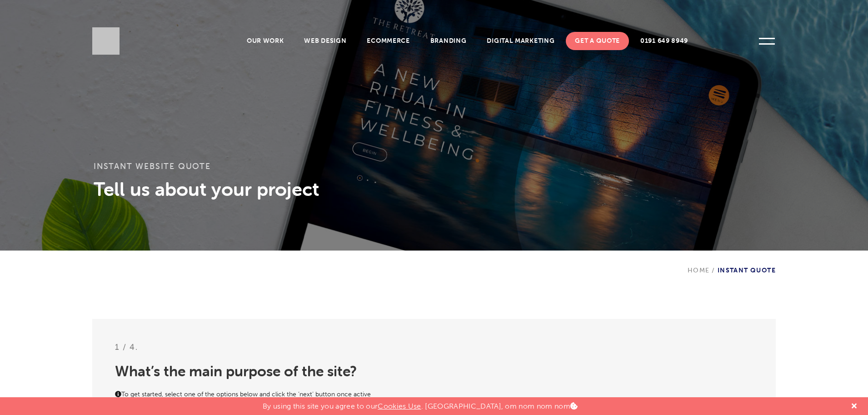 The image size is (868, 415). I want to click on a: 0191 649 8949, so click(664, 41).